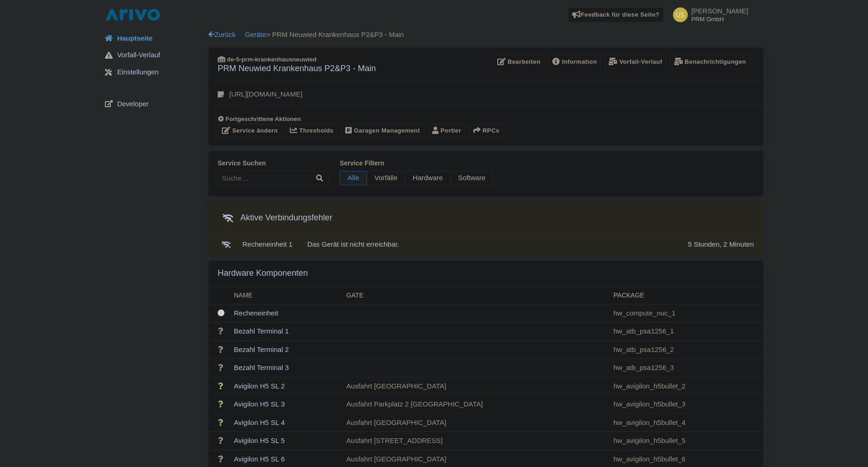 This screenshot has height=467, width=868. I want to click on h3: Aktive Verbindungsfehler, so click(275, 218).